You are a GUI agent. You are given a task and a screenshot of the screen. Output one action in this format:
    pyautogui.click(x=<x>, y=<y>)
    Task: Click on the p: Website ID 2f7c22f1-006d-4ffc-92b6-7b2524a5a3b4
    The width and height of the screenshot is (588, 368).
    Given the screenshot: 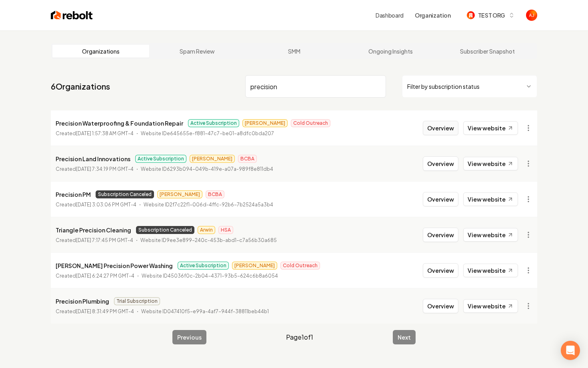 What is the action you would take?
    pyautogui.click(x=208, y=205)
    